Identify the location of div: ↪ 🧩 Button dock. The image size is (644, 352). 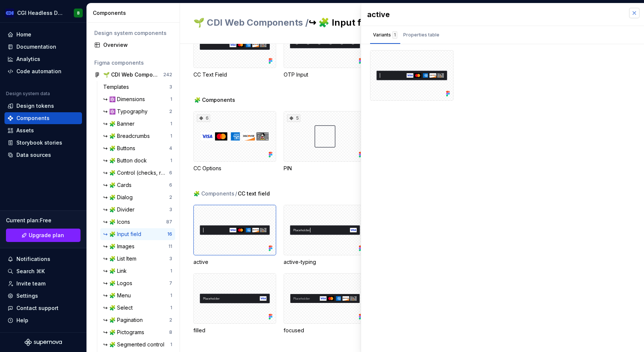
(126, 161).